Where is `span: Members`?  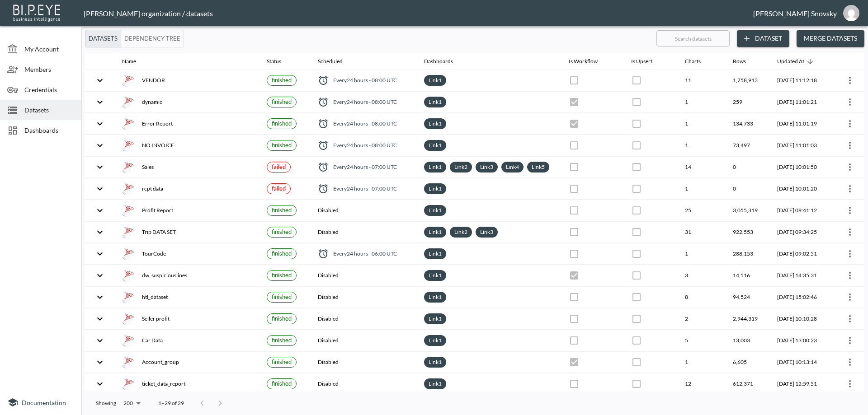
span: Members is located at coordinates (50, 69).